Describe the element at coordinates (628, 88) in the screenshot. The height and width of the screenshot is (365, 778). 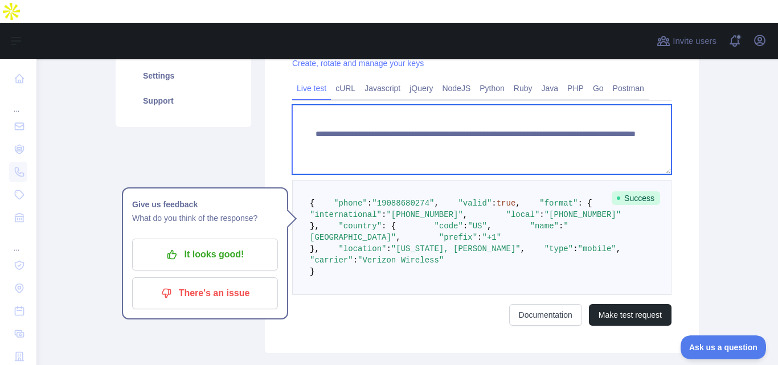
I see `a: Postman` at that location.